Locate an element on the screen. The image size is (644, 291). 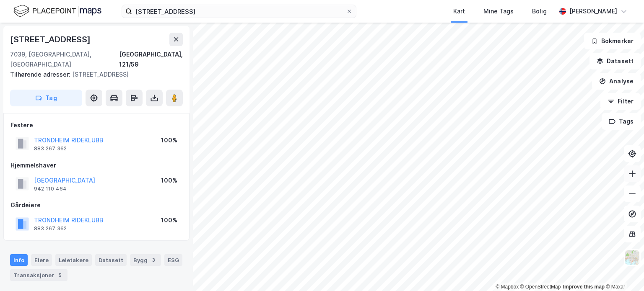
button: Bokmerker is located at coordinates (612, 41).